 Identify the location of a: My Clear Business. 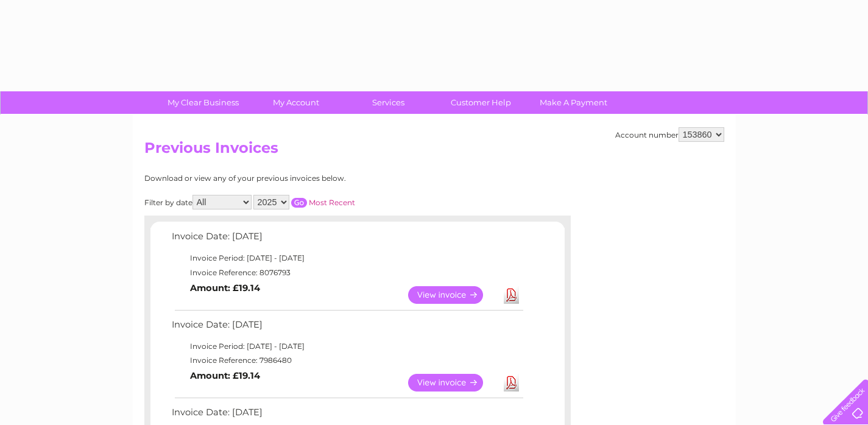
(203, 102).